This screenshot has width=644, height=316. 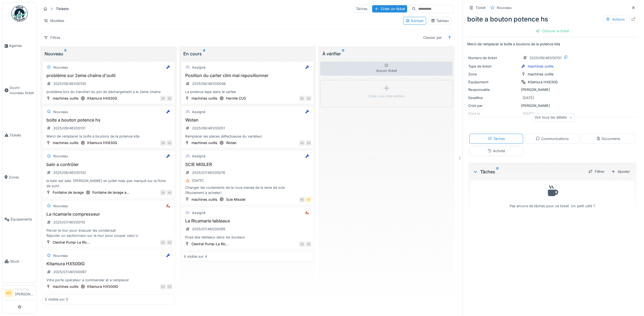 I want to click on div: Créer une intervention, so click(x=387, y=96).